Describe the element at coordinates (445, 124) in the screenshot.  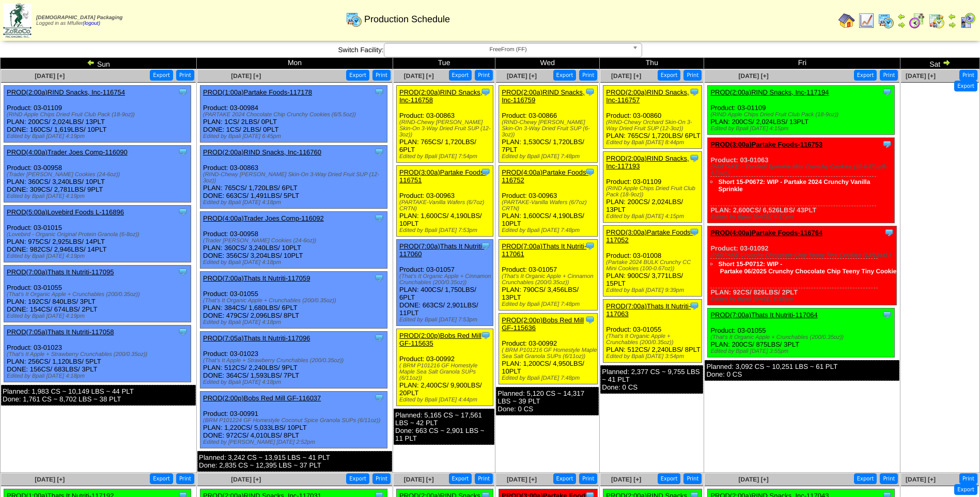
I see `div: Product: 03-00863 PLAN: 765CS / 1,720LBS / 6PLT` at that location.